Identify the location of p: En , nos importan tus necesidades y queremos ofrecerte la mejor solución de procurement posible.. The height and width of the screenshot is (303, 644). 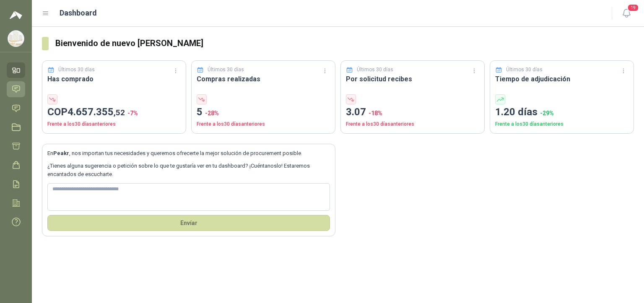
(189, 153).